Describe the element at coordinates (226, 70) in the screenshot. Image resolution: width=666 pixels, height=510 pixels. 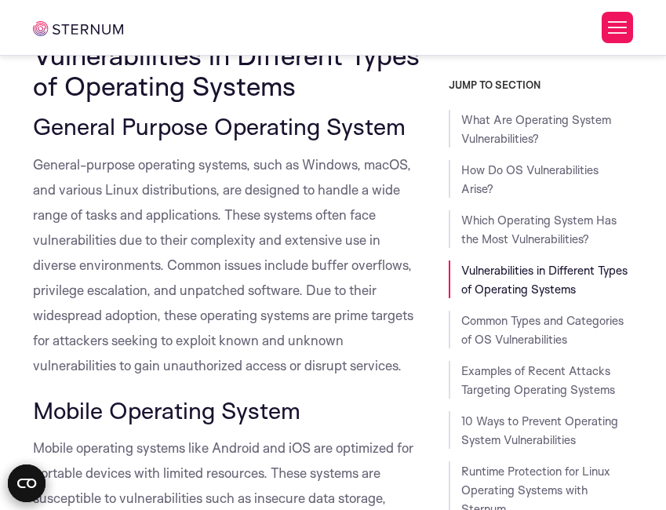
I see `span: Vulnerabilities in Different Types of Operating Systems` at that location.